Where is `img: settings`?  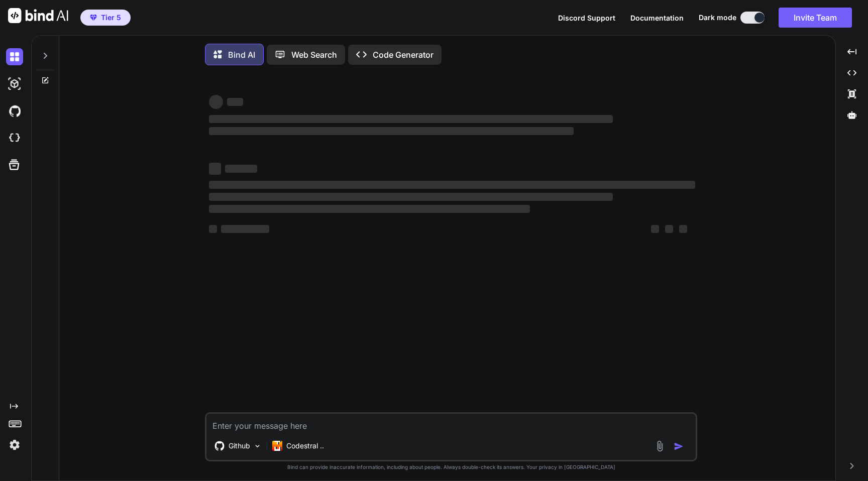
img: settings is located at coordinates (15, 445).